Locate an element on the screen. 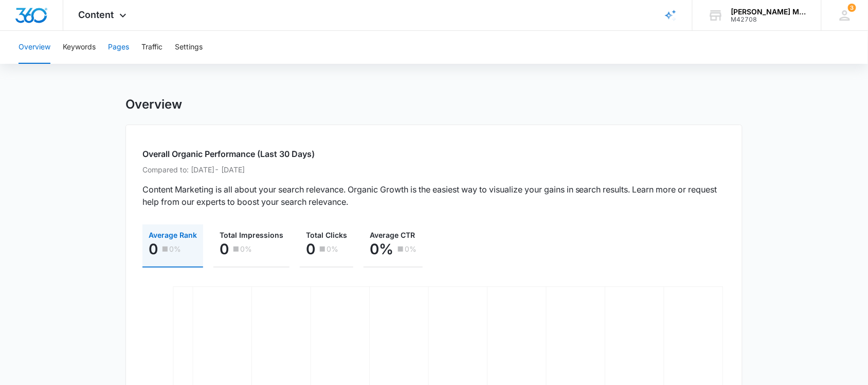 This screenshot has width=868, height=385. div: notifications count is located at coordinates (852, 8).